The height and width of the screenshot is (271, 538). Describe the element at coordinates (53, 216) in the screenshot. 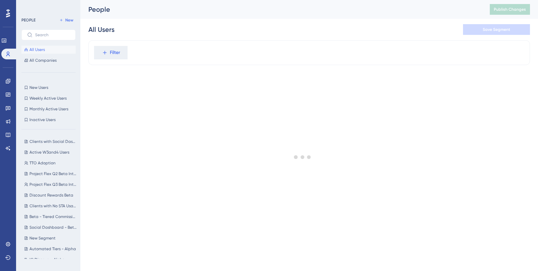

I see `span: Beta - Tiered Commissions` at that location.